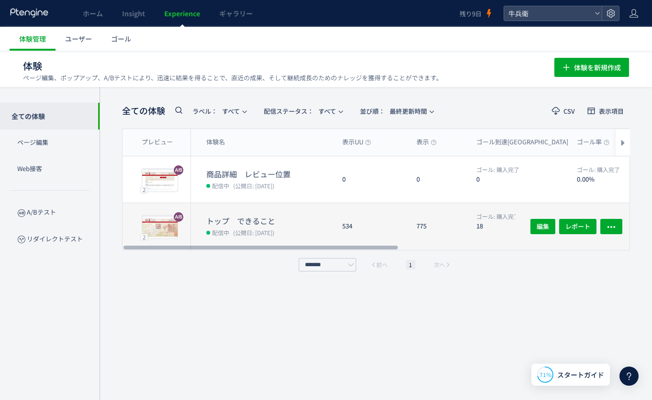 The image size is (652, 400). Describe the element at coordinates (393, 111) in the screenshot. I see `span: 最終更新時間` at that location.